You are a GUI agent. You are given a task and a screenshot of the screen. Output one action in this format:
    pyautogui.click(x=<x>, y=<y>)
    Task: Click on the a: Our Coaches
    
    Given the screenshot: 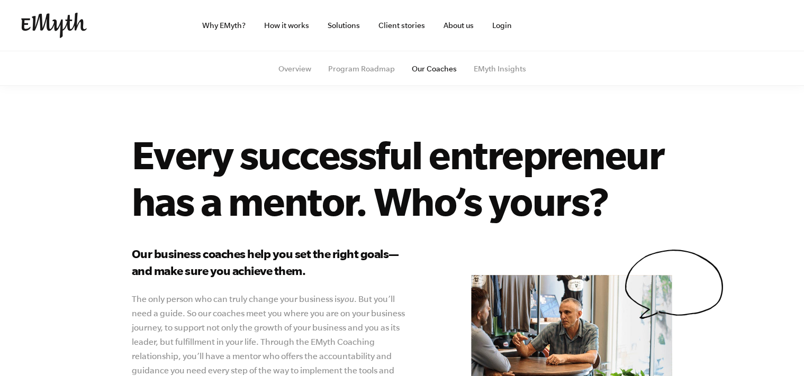 What is the action you would take?
    pyautogui.click(x=434, y=69)
    